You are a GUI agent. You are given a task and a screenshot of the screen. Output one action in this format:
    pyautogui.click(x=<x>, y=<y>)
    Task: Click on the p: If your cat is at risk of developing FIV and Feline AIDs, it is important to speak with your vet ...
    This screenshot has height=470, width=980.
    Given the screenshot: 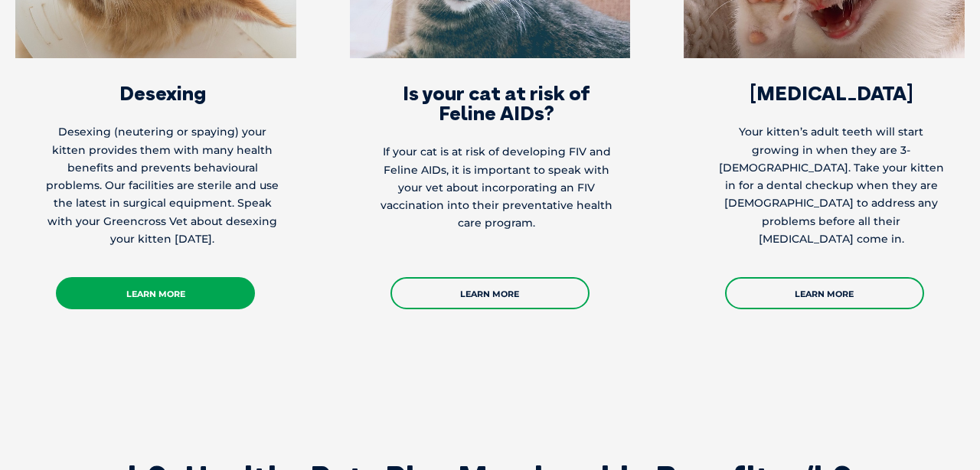 What is the action you would take?
    pyautogui.click(x=497, y=187)
    